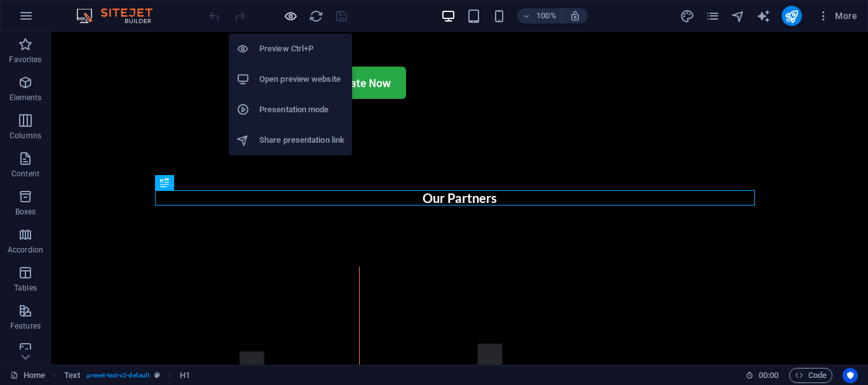 The image size is (868, 385). What do you see at coordinates (810, 376) in the screenshot?
I see `span: Code` at bounding box center [810, 376].